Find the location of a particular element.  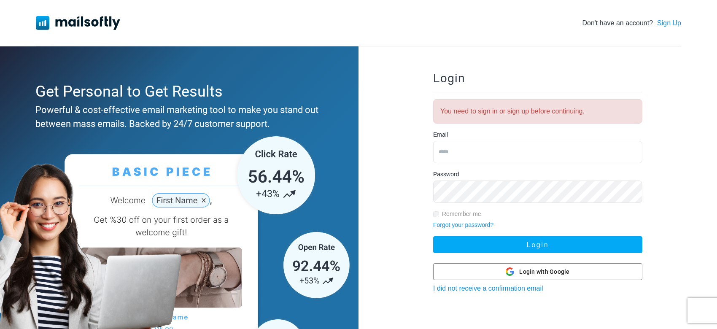

div: Get Personal to Get Results is located at coordinates (177, 92).